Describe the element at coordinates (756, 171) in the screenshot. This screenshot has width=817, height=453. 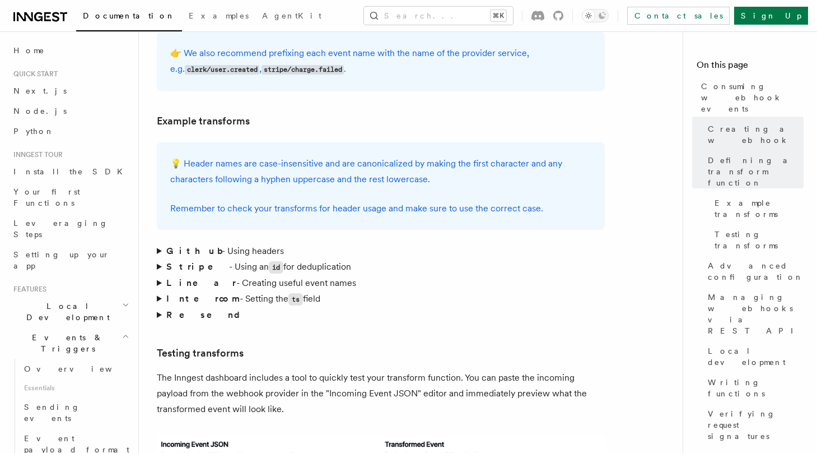
I see `span: Defining a transform function` at that location.